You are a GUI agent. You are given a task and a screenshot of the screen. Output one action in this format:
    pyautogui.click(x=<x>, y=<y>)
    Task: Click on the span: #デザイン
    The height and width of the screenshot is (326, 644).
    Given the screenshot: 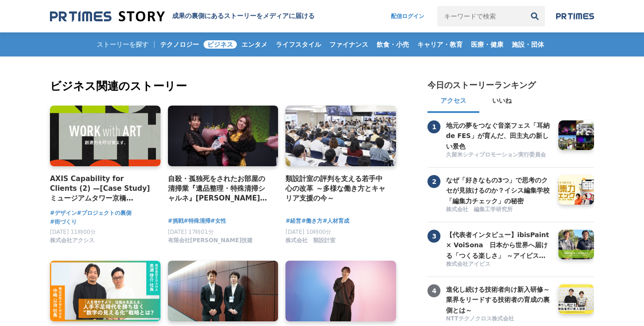 What is the action you would take?
    pyautogui.click(x=63, y=213)
    